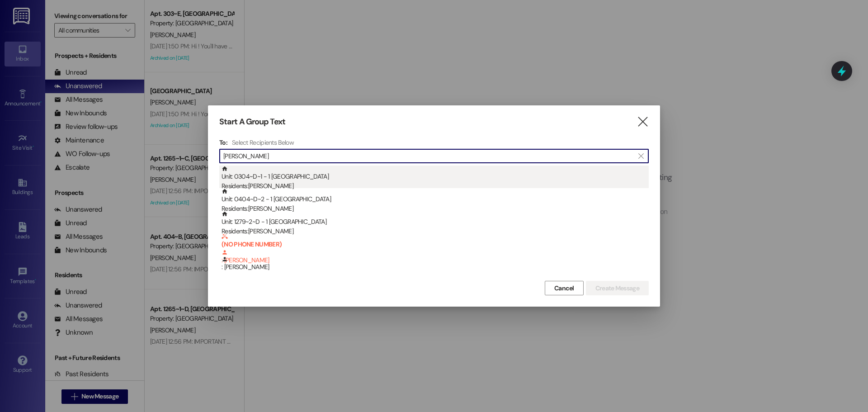  I want to click on button: Cancel, so click(565, 288).